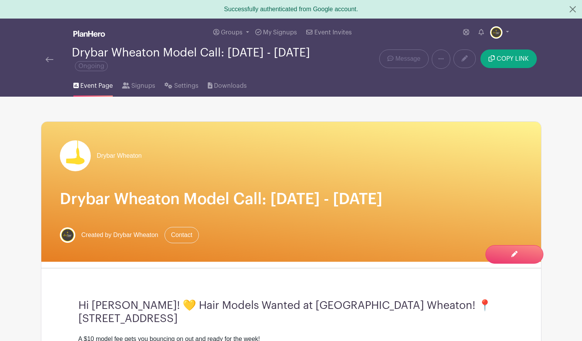 The height and width of the screenshot is (341, 582). I want to click on span: Created by Drybar Wheaton, so click(120, 235).